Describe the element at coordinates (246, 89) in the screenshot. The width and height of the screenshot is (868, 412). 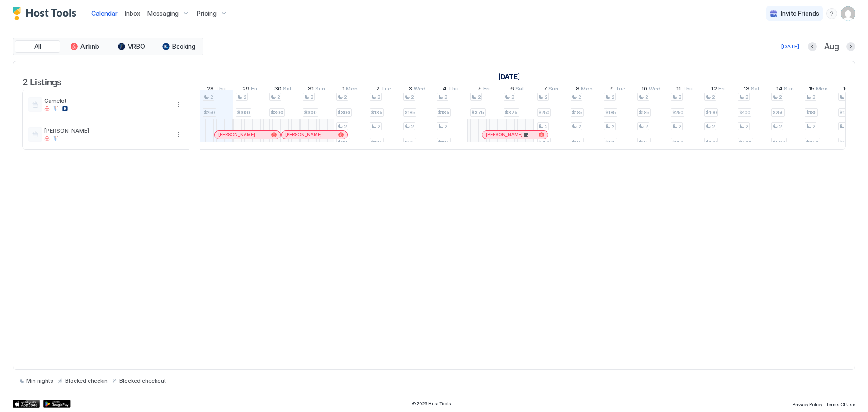
I see `span: 29` at that location.